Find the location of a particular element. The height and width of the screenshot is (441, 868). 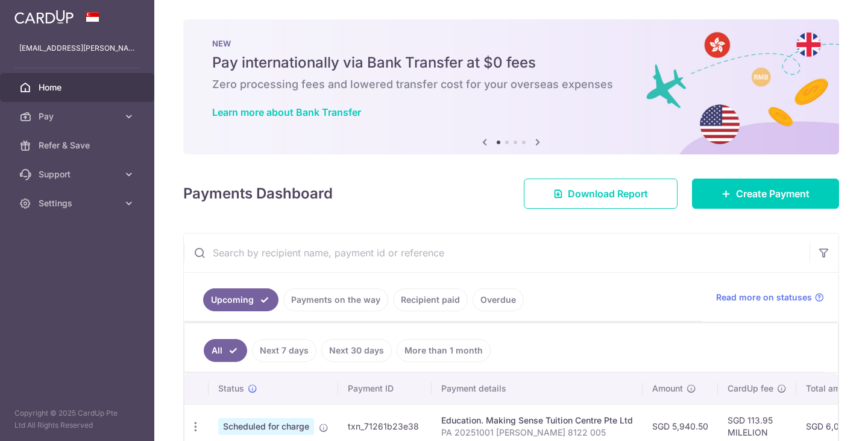

span: CardUp fee is located at coordinates (751, 388).